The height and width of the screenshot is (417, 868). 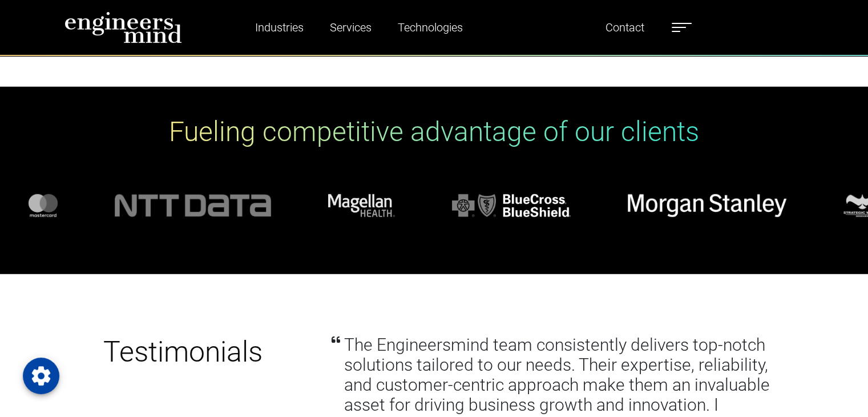 What do you see at coordinates (431, 27) in the screenshot?
I see `a: Technologies` at bounding box center [431, 27].